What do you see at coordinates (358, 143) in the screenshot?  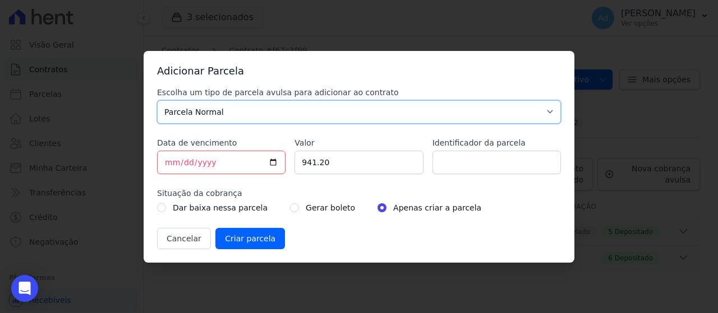 I see `label: Valor` at bounding box center [358, 143].